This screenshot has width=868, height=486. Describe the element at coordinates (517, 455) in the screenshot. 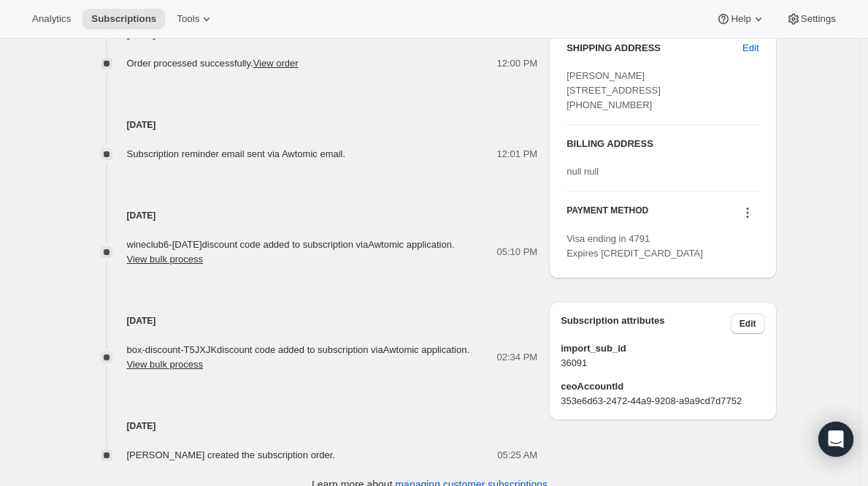

I see `span: 05:25 AM` at that location.